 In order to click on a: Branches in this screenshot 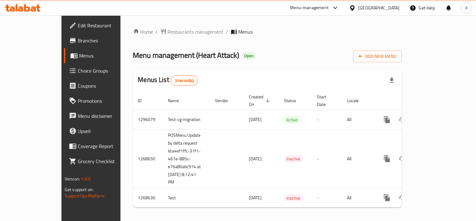, I will do `click(102, 40)`.